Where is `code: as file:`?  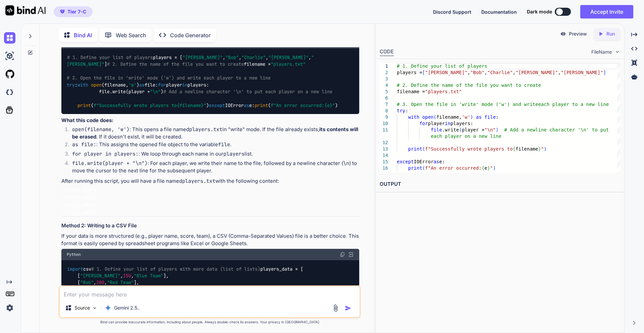
code: as file: is located at coordinates (84, 145).